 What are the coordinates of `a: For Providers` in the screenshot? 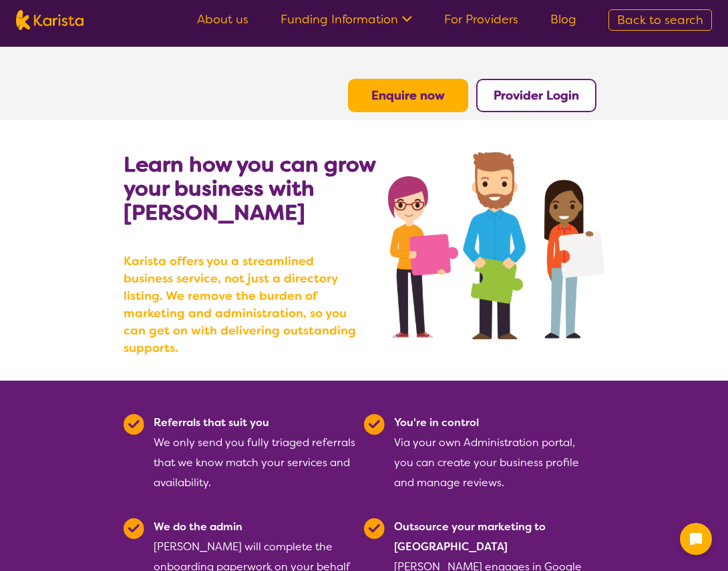 It's located at (481, 20).